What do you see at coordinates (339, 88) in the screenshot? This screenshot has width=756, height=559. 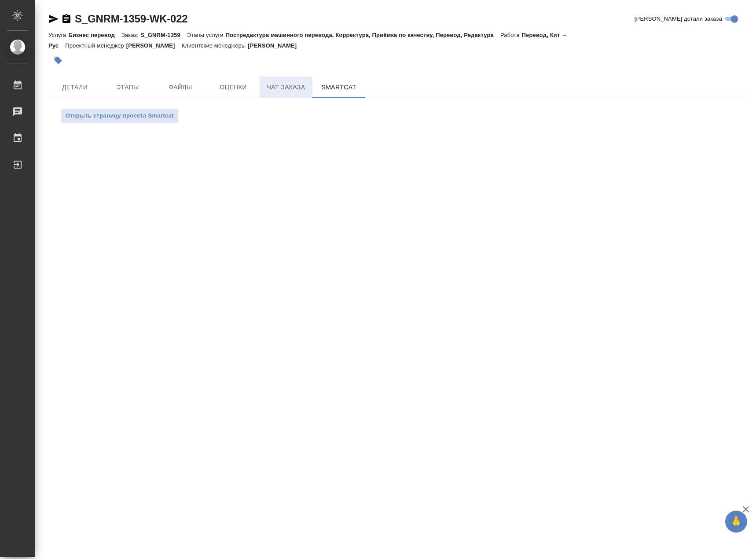 I see `span: SmartCat` at bounding box center [339, 88].